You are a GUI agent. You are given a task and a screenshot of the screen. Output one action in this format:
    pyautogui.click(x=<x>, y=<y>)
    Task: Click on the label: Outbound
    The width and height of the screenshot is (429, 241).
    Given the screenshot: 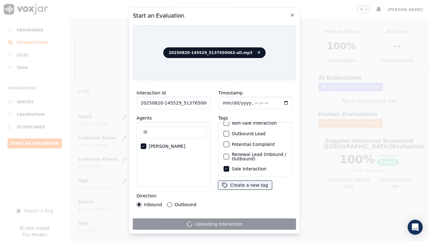 What is the action you would take?
    pyautogui.click(x=185, y=205)
    